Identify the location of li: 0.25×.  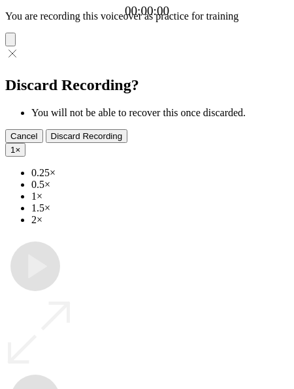
(160, 173).